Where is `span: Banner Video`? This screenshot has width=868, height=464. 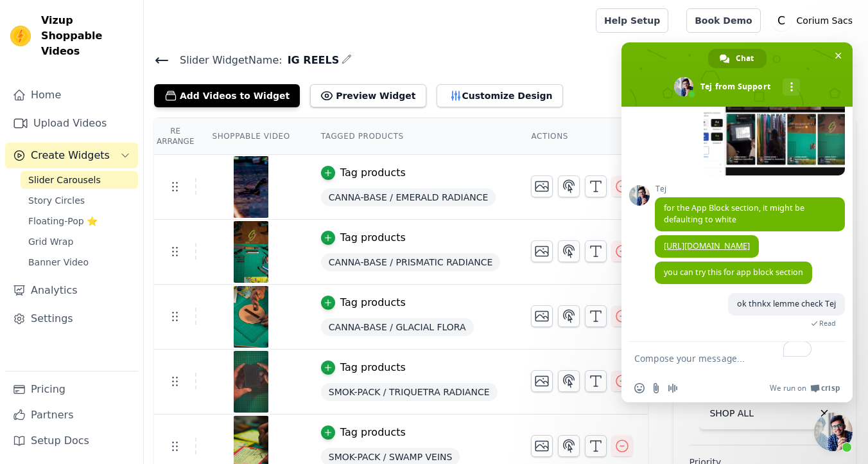
span: Banner Video is located at coordinates (58, 262).